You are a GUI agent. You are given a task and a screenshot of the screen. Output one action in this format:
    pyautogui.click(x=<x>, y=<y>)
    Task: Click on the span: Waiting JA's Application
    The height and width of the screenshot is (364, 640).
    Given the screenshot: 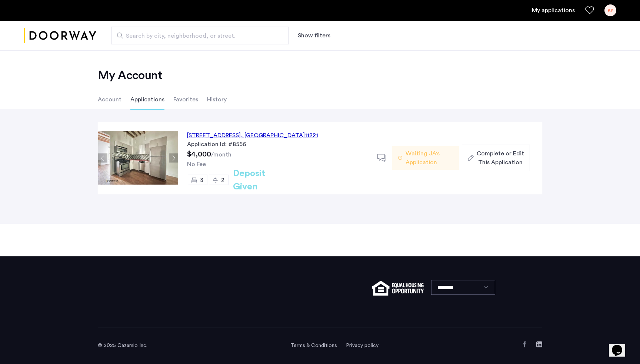 What is the action you would take?
    pyautogui.click(x=429, y=158)
    